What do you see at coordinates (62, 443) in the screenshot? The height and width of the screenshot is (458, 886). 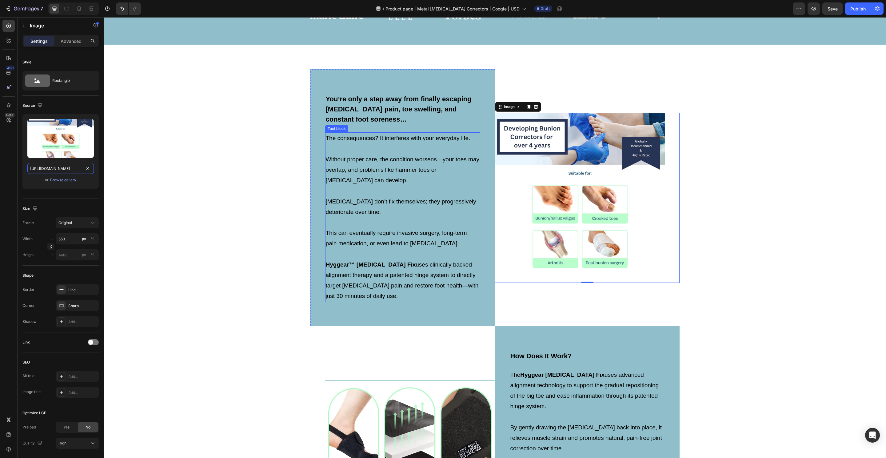 I see `span: High` at bounding box center [62, 443].